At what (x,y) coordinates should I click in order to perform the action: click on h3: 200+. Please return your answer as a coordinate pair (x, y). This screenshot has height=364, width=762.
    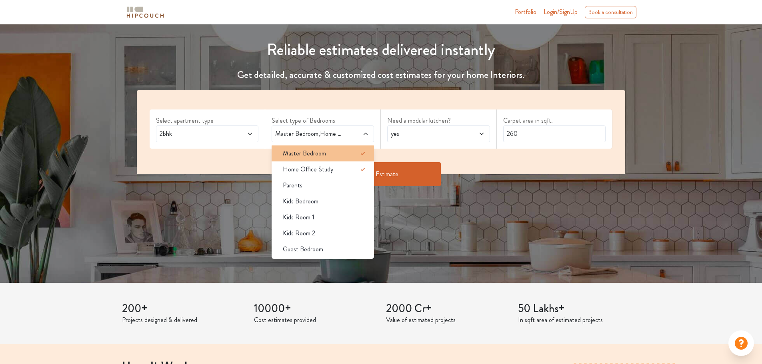
    Looking at the image, I should click on (183, 309).